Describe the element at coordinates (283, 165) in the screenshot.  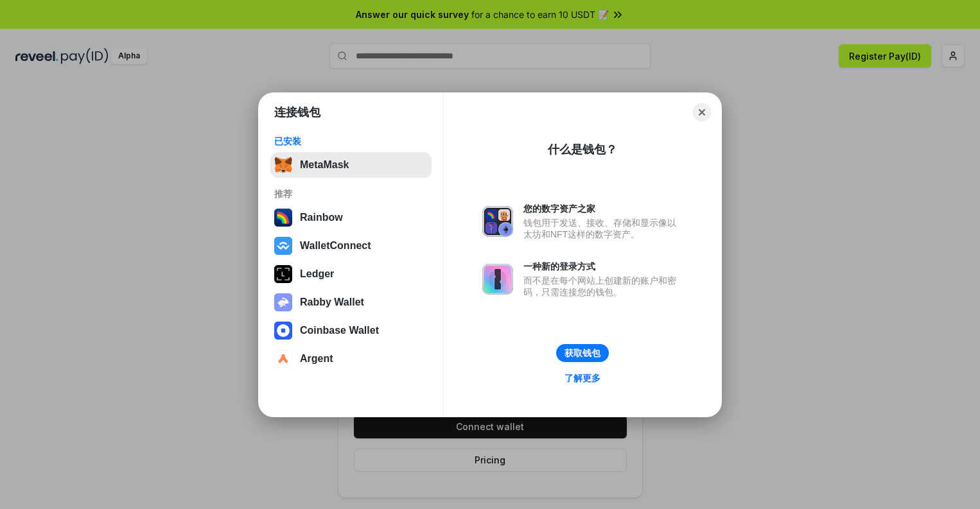
I see `img: svg+xml,%3Csvg%20fill%3D%22none%22%20height%3D%2233%22%20viewBox%3D%220%200%2035%2033%22%20width%...` at that location.